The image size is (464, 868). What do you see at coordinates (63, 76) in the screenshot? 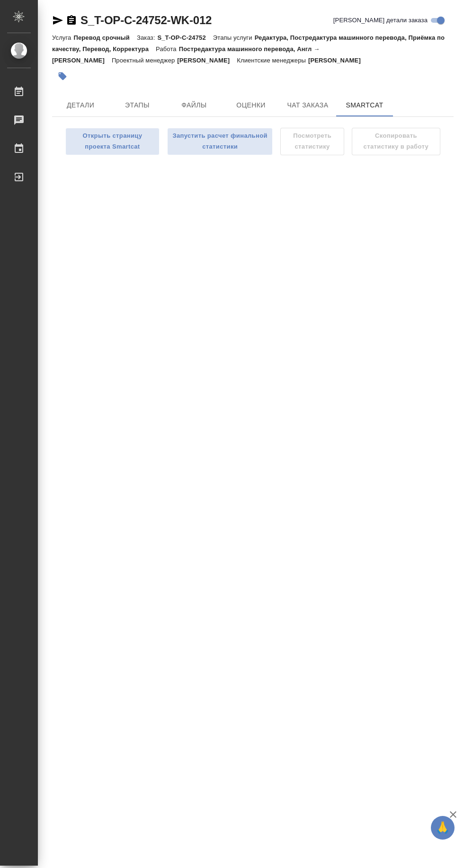
I see `button: Добавить тэг` at bounding box center [63, 76].